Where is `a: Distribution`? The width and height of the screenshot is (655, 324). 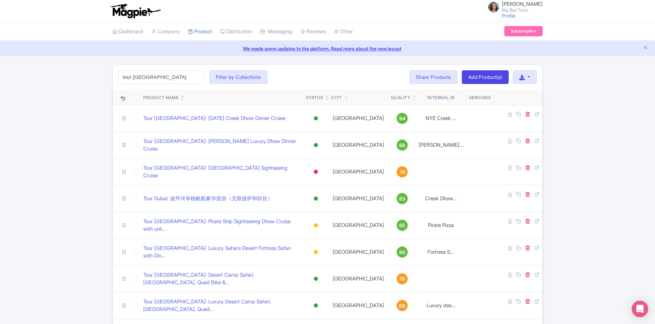
a: Distribution is located at coordinates (236, 32).